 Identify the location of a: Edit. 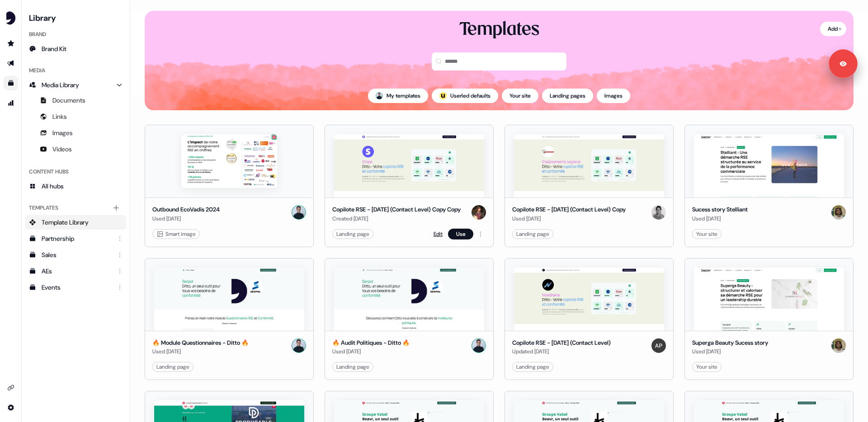
(438, 234).